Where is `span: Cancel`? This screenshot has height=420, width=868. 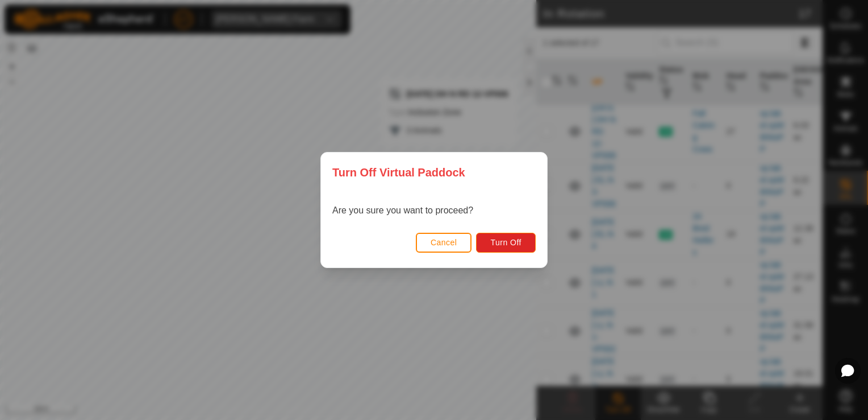
span: Cancel is located at coordinates (443, 243).